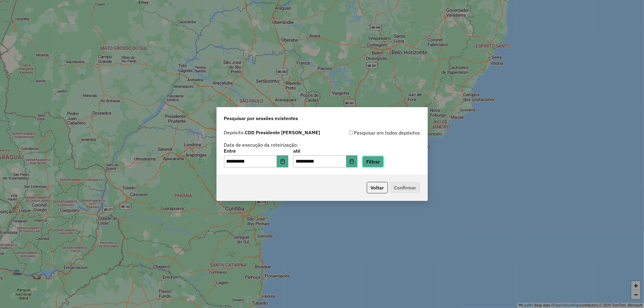  I want to click on button: Filtrar, so click(373, 162).